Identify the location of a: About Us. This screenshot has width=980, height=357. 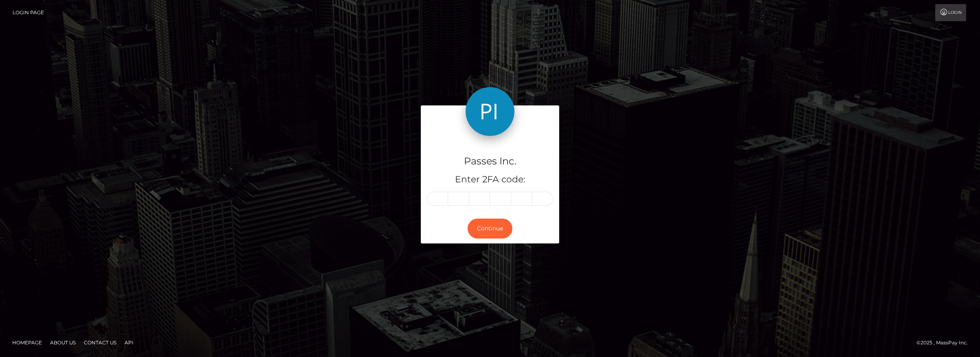
(63, 342).